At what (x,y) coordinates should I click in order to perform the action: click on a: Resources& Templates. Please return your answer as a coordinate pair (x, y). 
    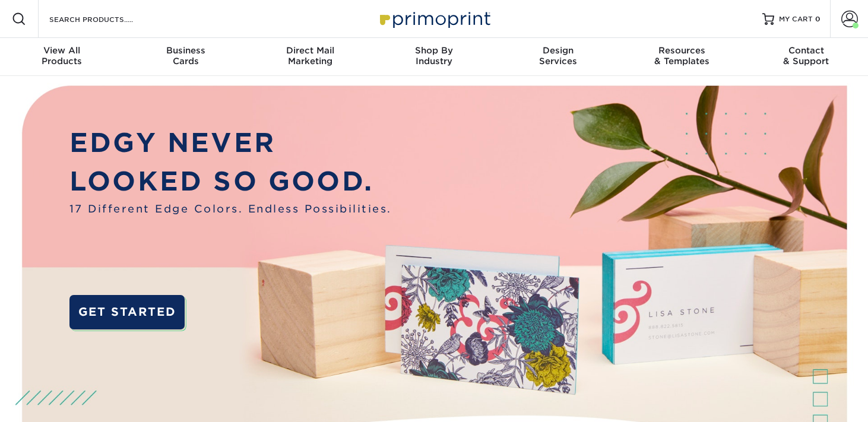
    Looking at the image, I should click on (682, 57).